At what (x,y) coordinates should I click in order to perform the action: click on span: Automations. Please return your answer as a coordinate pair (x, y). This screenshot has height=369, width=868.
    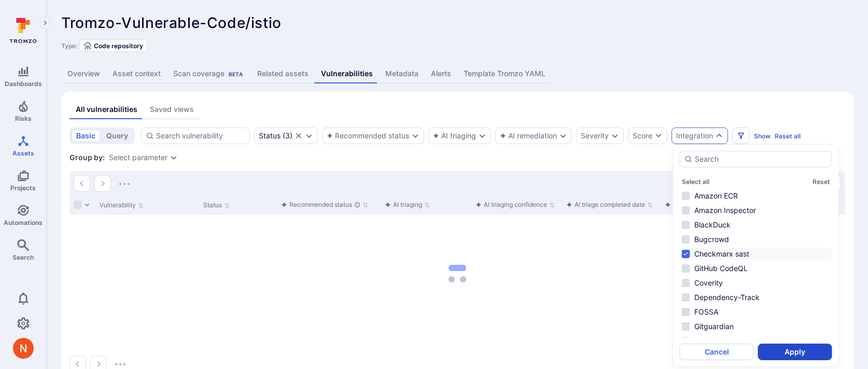
    Looking at the image, I should click on (23, 222).